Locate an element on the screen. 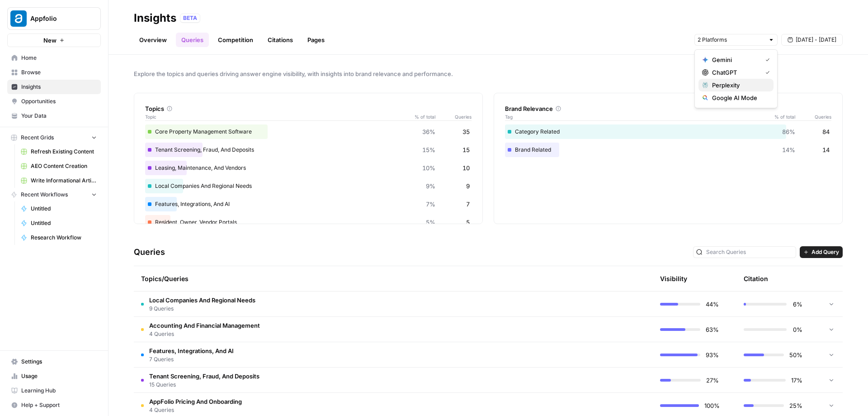  span: 15 Queries is located at coordinates (204, 384).